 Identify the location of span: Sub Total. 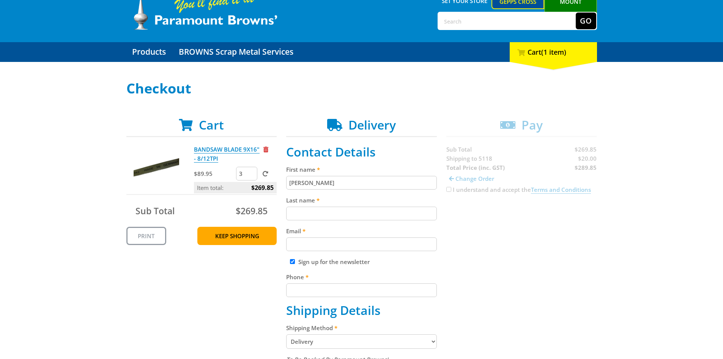
(155, 211).